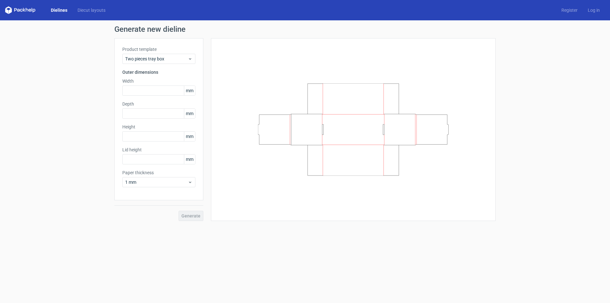 Image resolution: width=610 pixels, height=303 pixels. Describe the element at coordinates (156, 59) in the screenshot. I see `span: Two pieces tray box` at that location.